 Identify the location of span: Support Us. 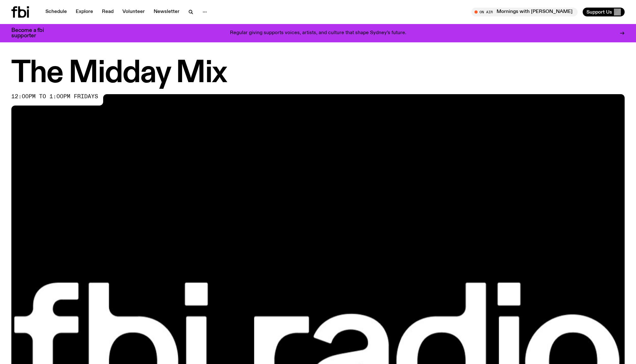
(600, 12).